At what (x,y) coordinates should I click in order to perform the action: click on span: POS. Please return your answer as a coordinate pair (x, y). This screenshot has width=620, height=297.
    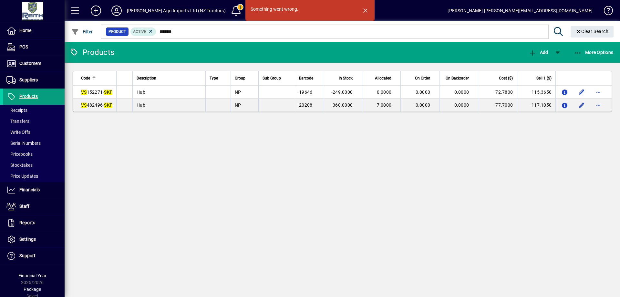
    Looking at the image, I should click on (24, 47).